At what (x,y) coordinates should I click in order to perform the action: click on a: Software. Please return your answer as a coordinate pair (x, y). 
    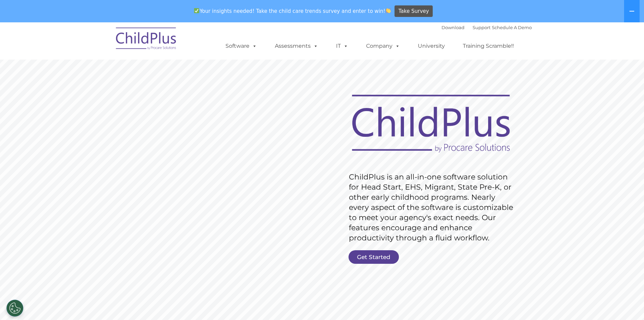
    Looking at the image, I should click on (241, 46).